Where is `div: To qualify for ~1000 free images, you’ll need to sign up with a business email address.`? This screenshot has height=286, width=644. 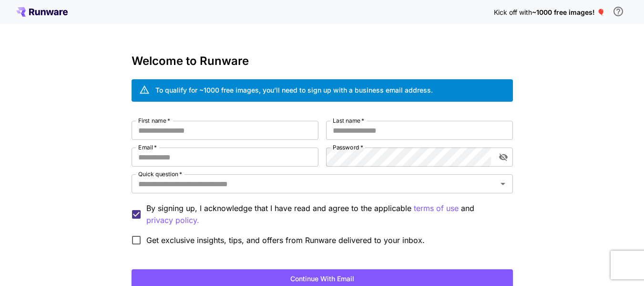 div: To qualify for ~1000 free images, you’ll need to sign up with a business email address. is located at coordinates (294, 90).